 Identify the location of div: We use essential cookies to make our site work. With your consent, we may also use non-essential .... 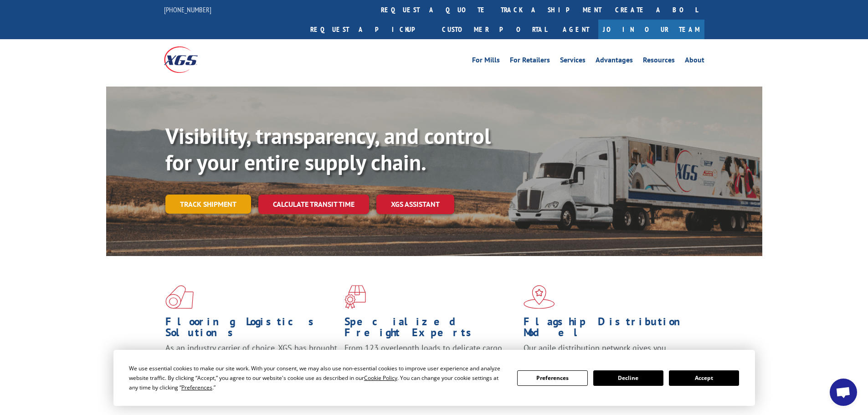
(318, 378).